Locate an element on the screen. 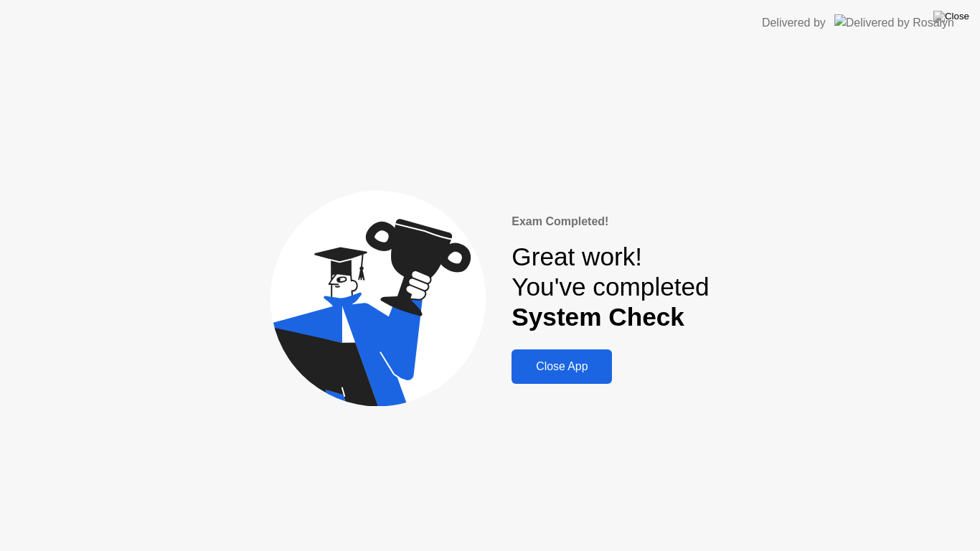  div: Close App is located at coordinates (562, 366).